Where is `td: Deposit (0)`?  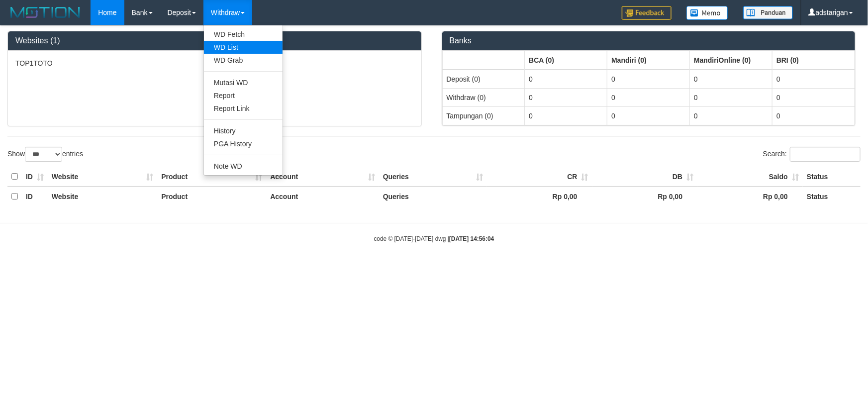 td: Deposit (0) is located at coordinates (484, 79).